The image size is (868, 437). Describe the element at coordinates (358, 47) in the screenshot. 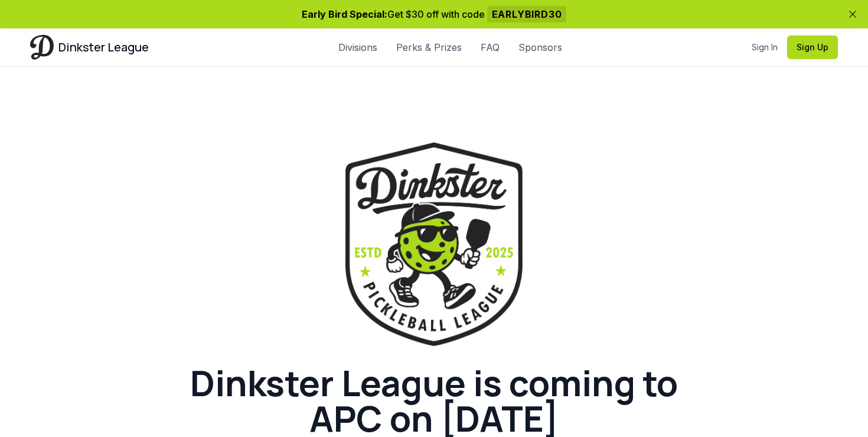

I see `a: Divisions` at that location.